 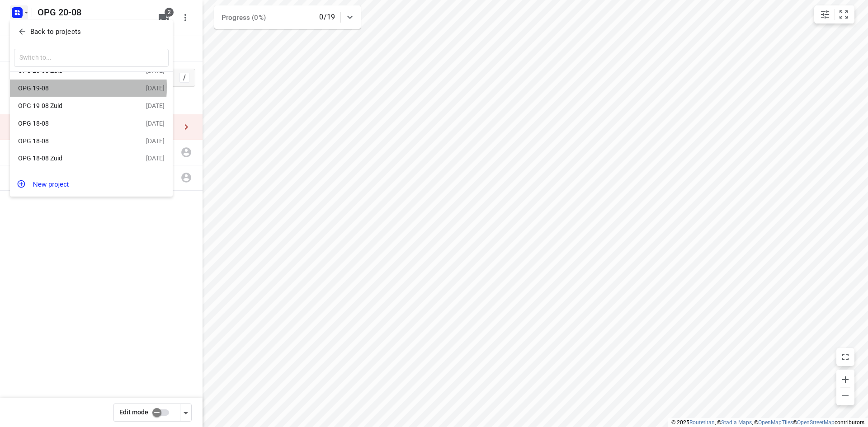 I want to click on div: OPG 19-08, so click(x=70, y=88).